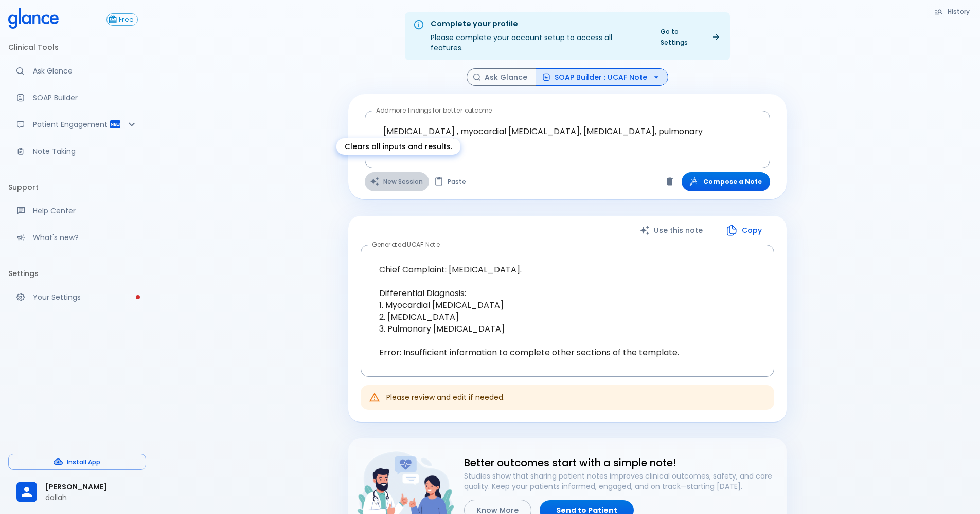 The height and width of the screenshot is (514, 980). What do you see at coordinates (77, 461) in the screenshot?
I see `button: Install App` at bounding box center [77, 461].